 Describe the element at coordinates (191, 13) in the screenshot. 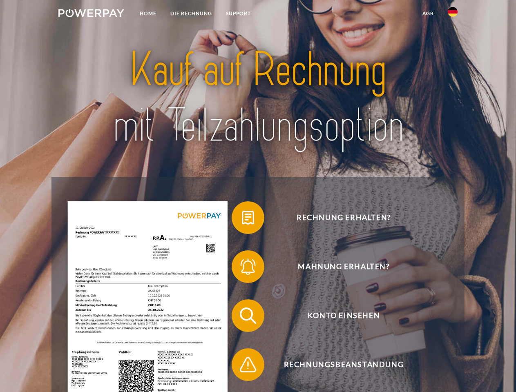

I see `a: DIE RECHNUNG` at that location.